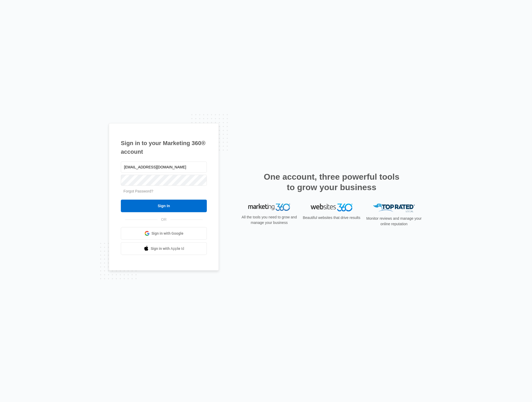  Describe the element at coordinates (332, 182) in the screenshot. I see `h2: One account, three powerful tools to grow your business` at that location.